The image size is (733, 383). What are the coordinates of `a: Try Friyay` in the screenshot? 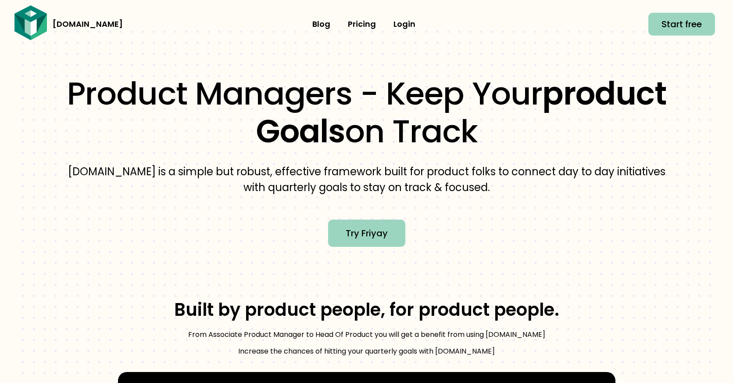 It's located at (367, 233).